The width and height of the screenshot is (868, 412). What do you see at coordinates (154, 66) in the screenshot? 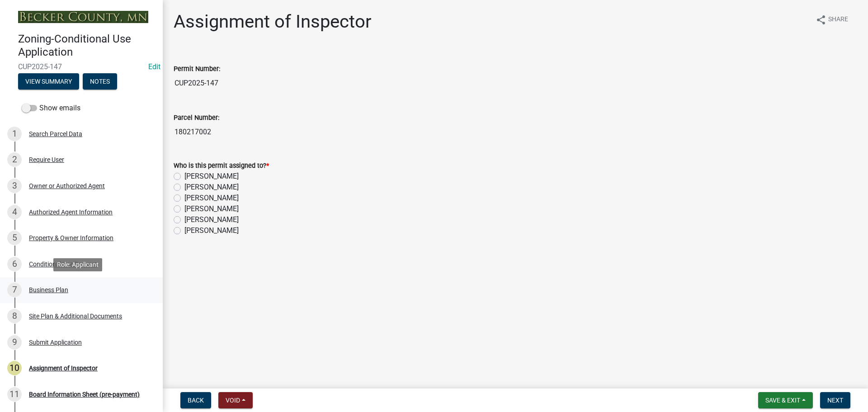
I see `wm-modal-confirm: Edit Application Number` at bounding box center [154, 66].